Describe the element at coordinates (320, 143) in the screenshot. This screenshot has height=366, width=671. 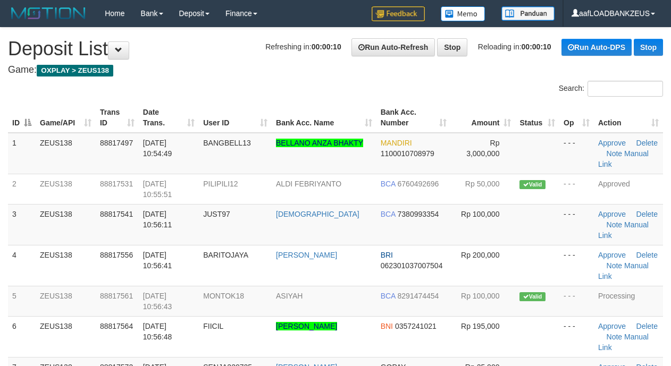
I see `a: BELLANO ANZA BHAKTY` at that location.